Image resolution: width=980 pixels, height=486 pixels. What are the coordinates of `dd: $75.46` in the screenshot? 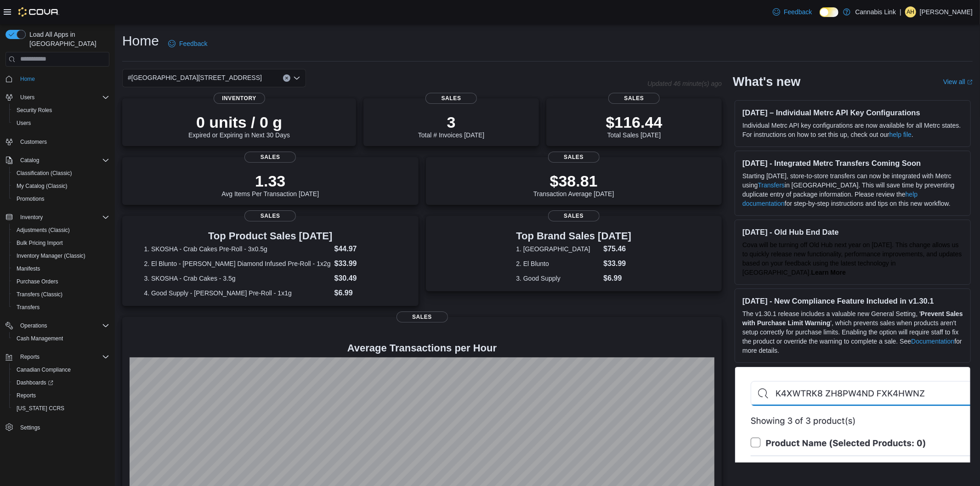 It's located at (616, 249).